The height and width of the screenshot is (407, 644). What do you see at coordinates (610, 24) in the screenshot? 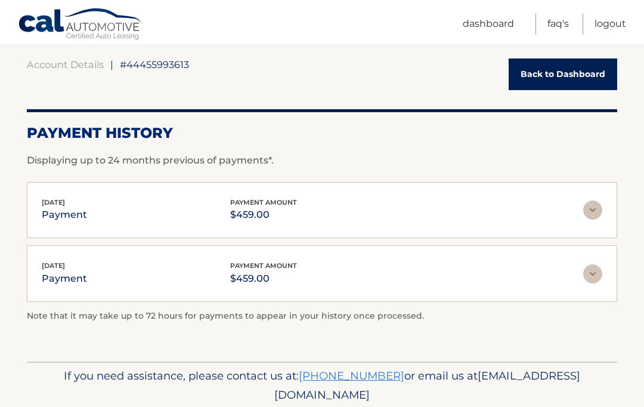
I see `a: Logout` at bounding box center [610, 24].